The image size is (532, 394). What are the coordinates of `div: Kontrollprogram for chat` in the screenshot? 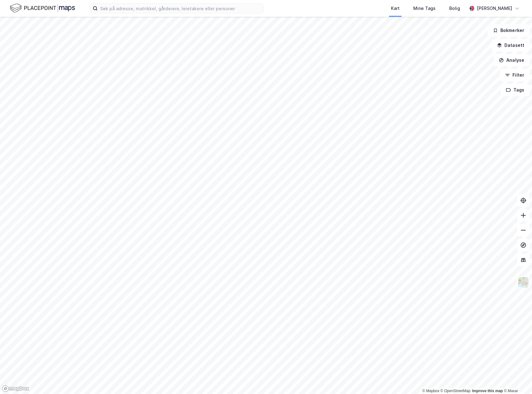 It's located at (517, 379).